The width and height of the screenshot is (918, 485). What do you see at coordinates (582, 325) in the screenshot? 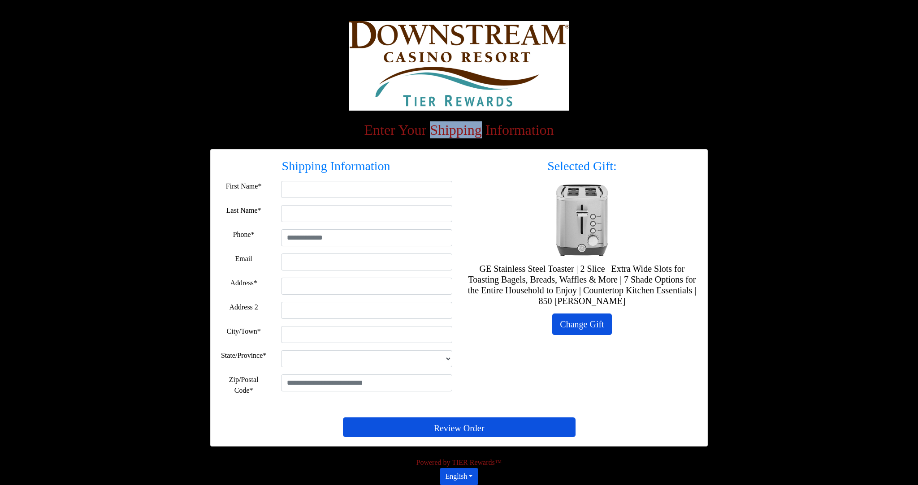
I see `a: Change Gift` at bounding box center [582, 325].